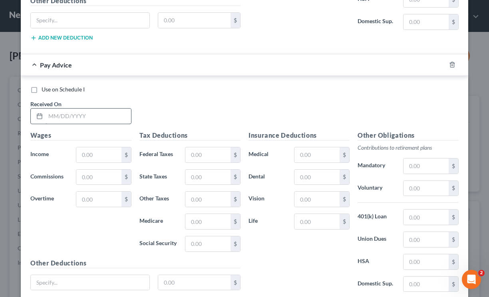  Describe the element at coordinates (158, 244) in the screenshot. I see `label: Social Security` at that location.